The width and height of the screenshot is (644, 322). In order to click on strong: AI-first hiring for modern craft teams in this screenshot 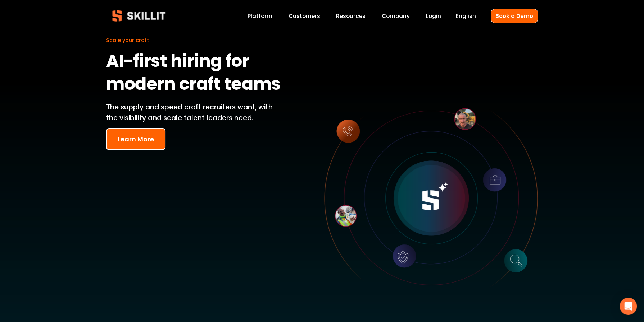, I will do `click(193, 74)`.